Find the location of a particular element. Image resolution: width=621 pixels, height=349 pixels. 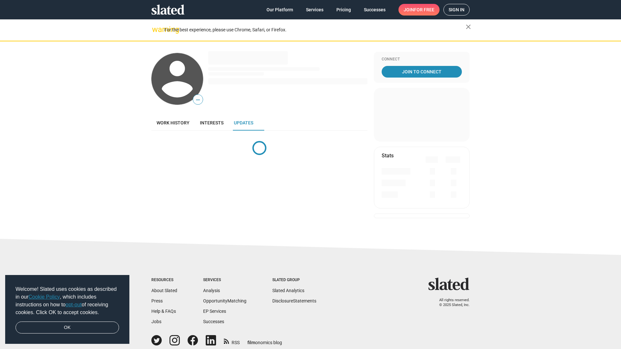

a: RSS is located at coordinates (232, 341).